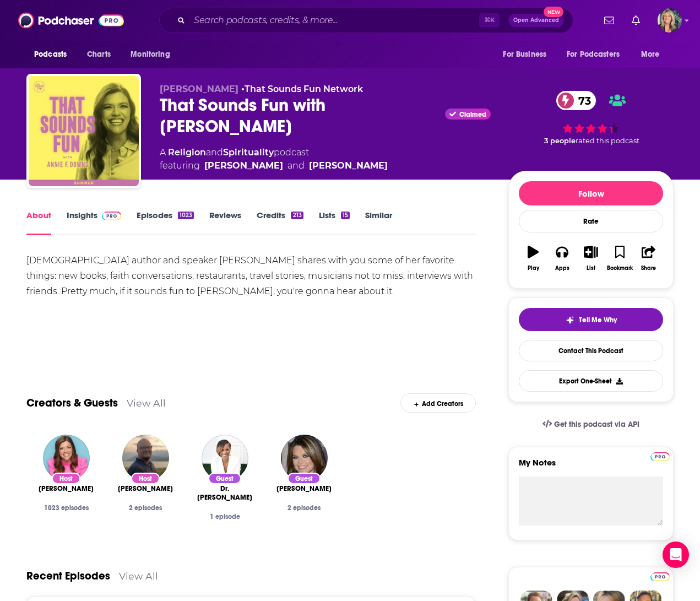  Describe the element at coordinates (165, 223) in the screenshot. I see `a: Episodes1023` at that location.